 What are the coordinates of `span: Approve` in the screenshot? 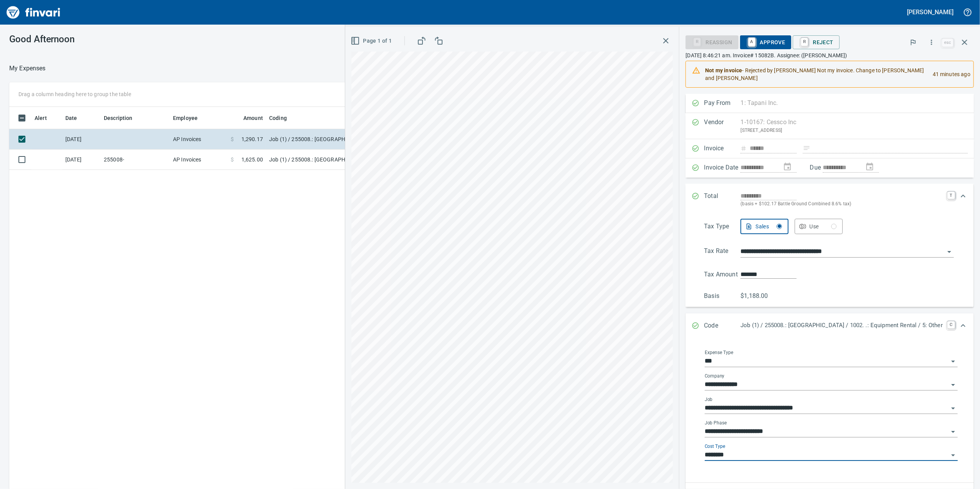 It's located at (766, 42).